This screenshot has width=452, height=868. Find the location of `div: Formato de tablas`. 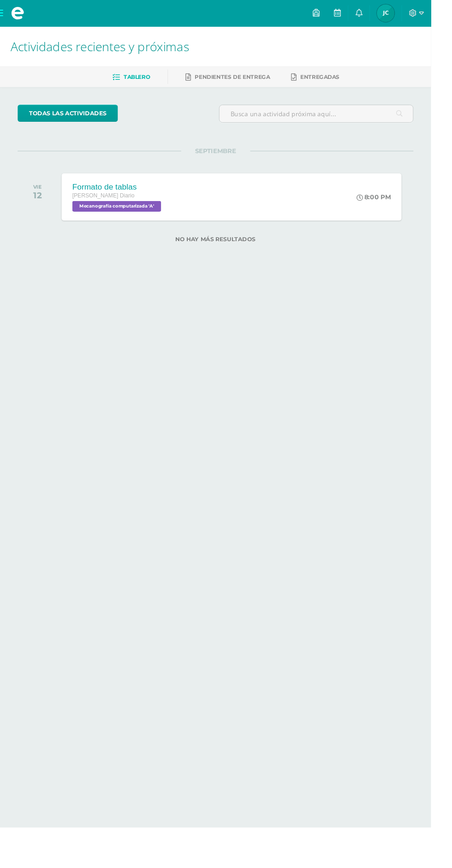

div: Formato de tablas is located at coordinates (123, 196).